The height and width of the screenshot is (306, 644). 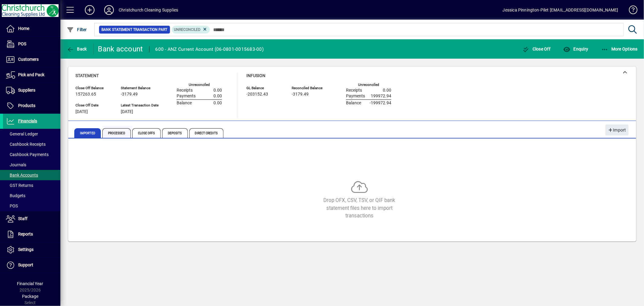 I want to click on span: Statement Balance, so click(x=139, y=88).